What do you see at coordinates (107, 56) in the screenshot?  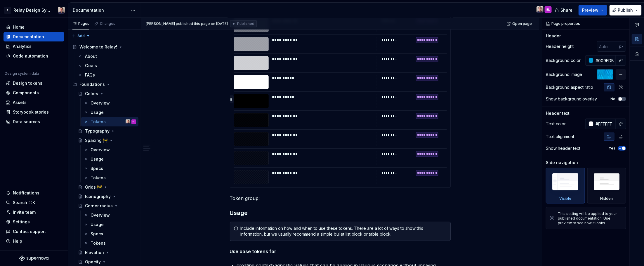 I see `a: About` at bounding box center [107, 56].